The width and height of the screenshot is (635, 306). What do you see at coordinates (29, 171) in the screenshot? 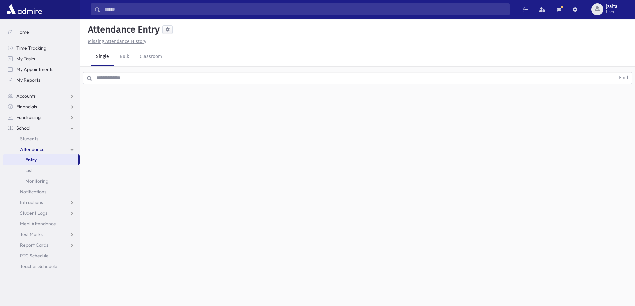
I see `span: List` at bounding box center [29, 171].